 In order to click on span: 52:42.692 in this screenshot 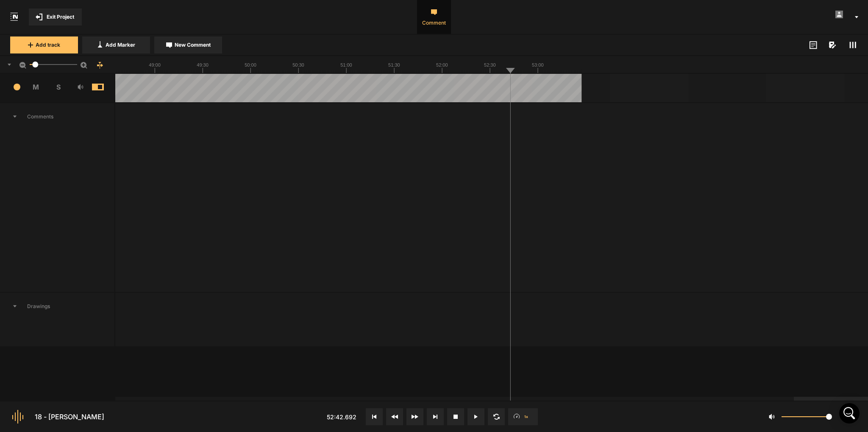, I will do `click(342, 417)`.